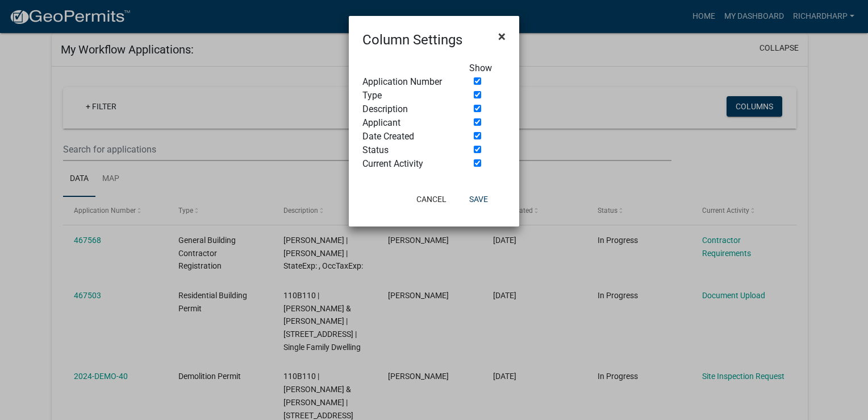 The width and height of the screenshot is (868, 420). Describe the element at coordinates (407, 123) in the screenshot. I see `div: Applicant` at that location.